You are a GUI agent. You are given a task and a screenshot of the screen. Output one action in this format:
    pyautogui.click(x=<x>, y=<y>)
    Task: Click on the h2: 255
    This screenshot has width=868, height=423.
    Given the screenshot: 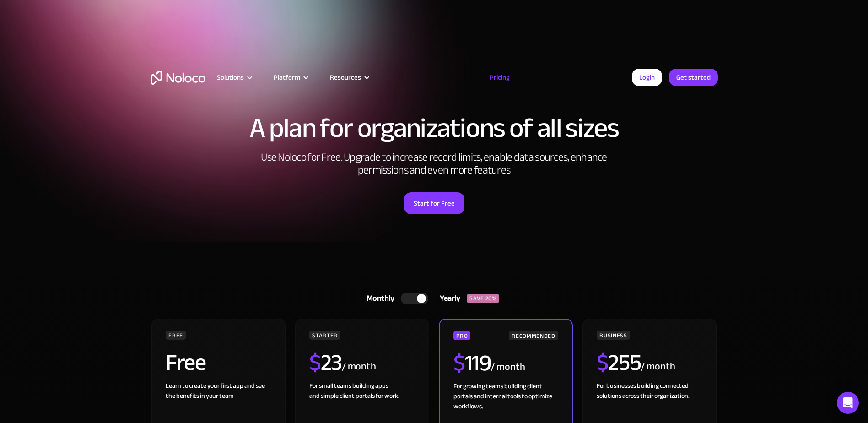 What is the action you would take?
    pyautogui.click(x=619, y=362)
    